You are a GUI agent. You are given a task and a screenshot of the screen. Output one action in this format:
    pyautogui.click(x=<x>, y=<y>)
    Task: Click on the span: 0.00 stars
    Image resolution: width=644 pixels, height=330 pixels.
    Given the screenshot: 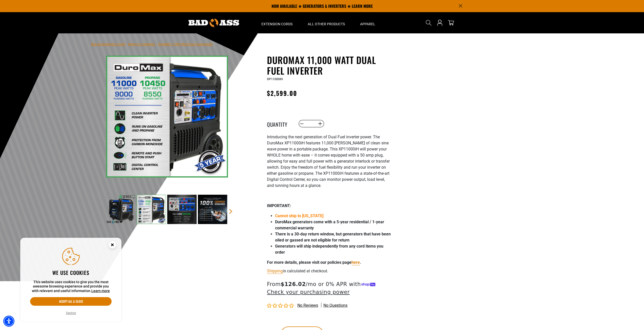 What is the action you would take?
    pyautogui.click(x=281, y=306)
    